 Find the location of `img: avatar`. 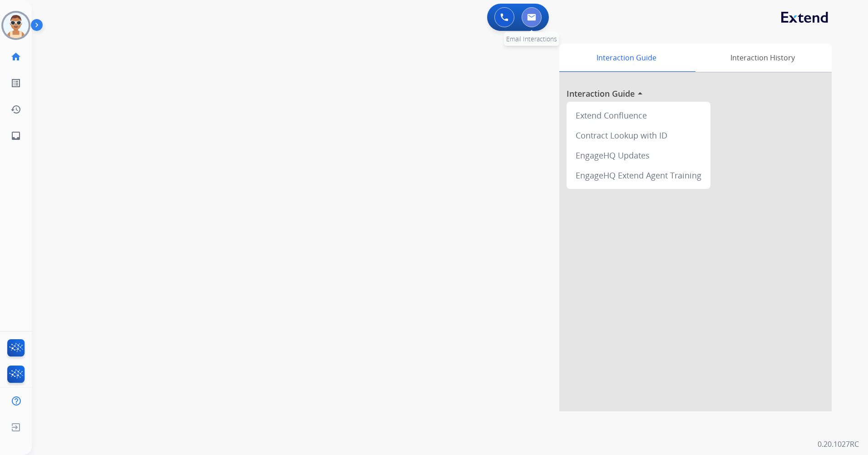

img: avatar is located at coordinates (16, 25).